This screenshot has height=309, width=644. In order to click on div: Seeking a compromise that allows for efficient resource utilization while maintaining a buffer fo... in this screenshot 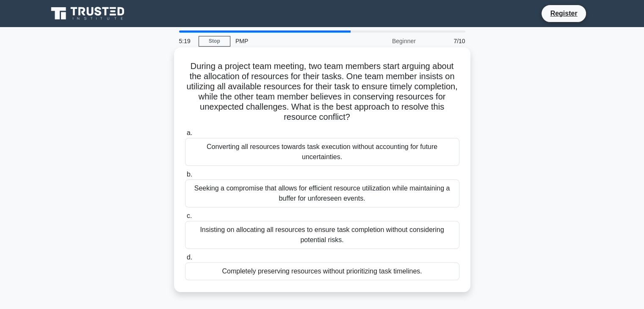, I will do `click(322, 193)`.